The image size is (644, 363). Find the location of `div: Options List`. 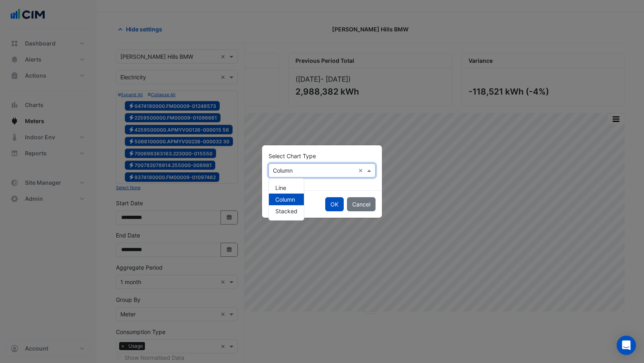

div: Options List is located at coordinates (286, 199).